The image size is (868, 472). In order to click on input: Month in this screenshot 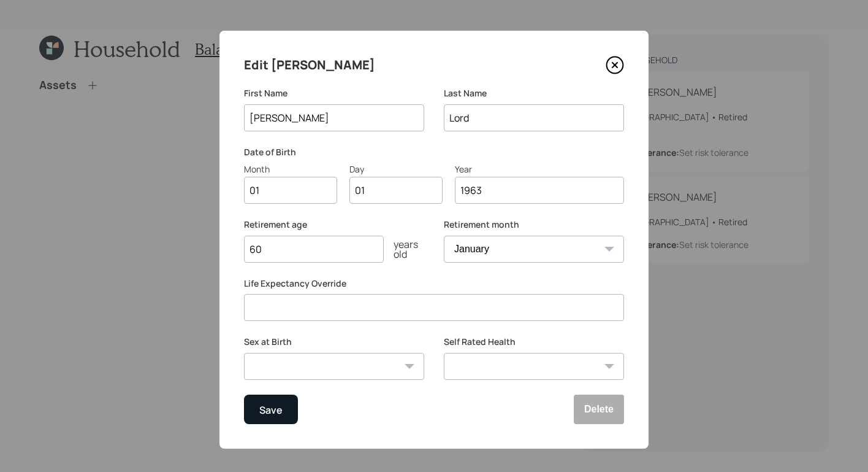, I will do `click(290, 190)`.